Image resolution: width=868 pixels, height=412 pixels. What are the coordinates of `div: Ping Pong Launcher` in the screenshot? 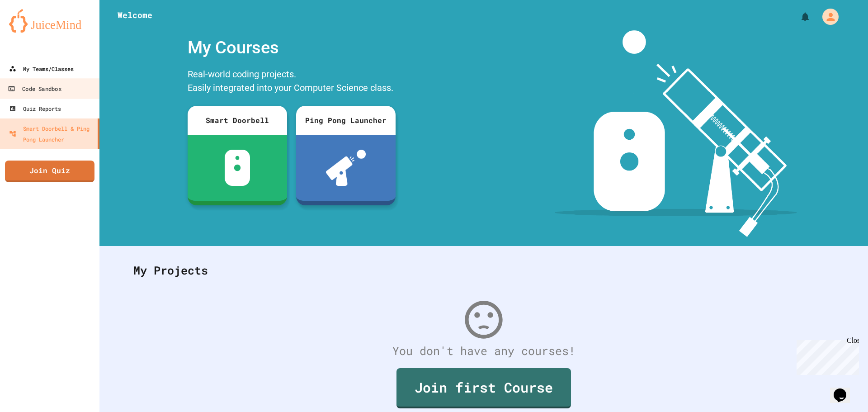 It's located at (346, 120).